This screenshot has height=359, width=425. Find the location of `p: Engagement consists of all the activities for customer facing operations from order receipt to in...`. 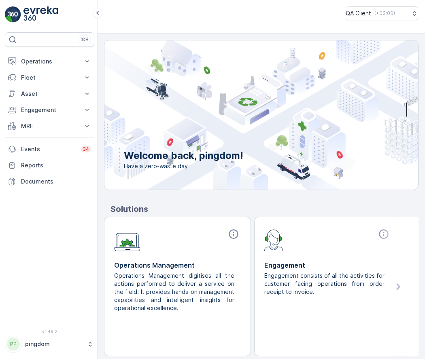

p: Engagement consists of all the activities for customer facing operations from order receipt to in... is located at coordinates (324, 284).